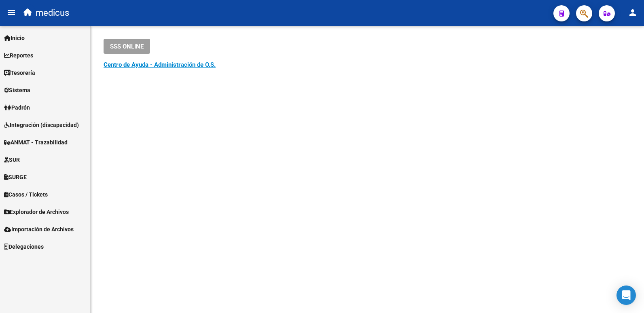 This screenshot has height=313, width=644. I want to click on div: Open Intercom Messenger, so click(626, 295).